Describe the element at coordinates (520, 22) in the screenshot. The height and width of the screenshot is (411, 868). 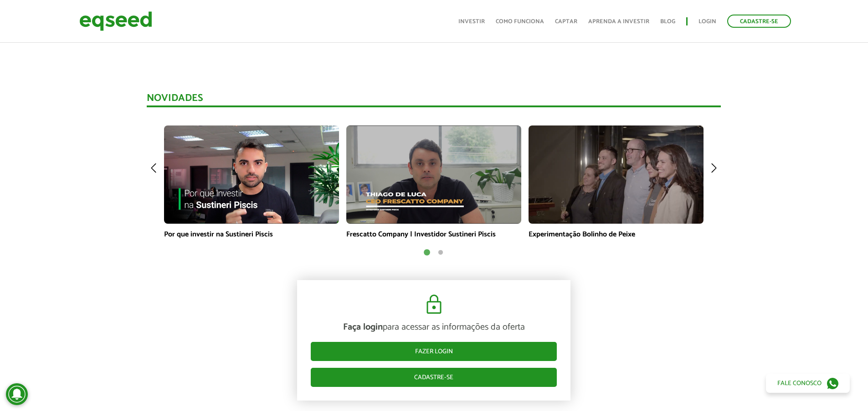
I see `a: Como funciona` at that location.